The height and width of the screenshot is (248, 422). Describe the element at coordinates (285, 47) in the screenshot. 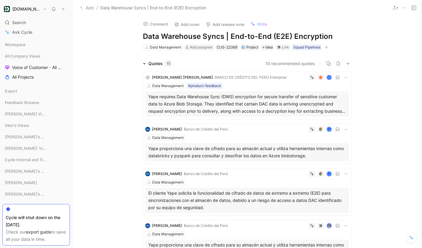

I see `div: Link` at that location.